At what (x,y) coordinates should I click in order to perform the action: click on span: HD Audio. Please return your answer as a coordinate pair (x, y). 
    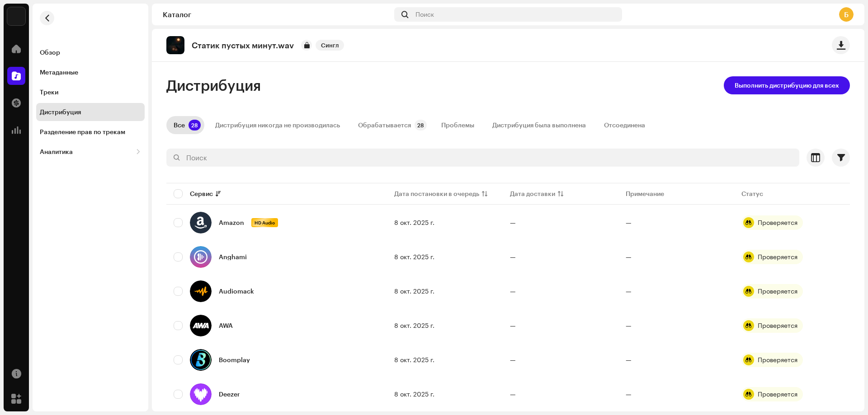
    Looking at the image, I should click on (264, 223).